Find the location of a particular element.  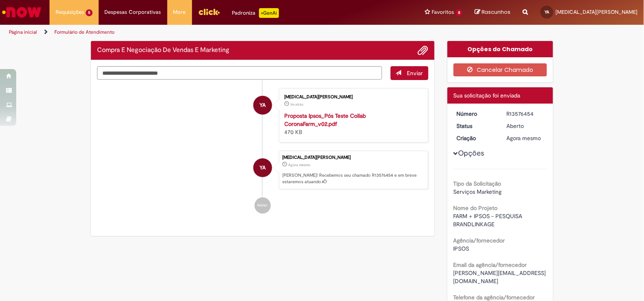

textarea: Digite sua mensagem aqui... is located at coordinates (240, 73).